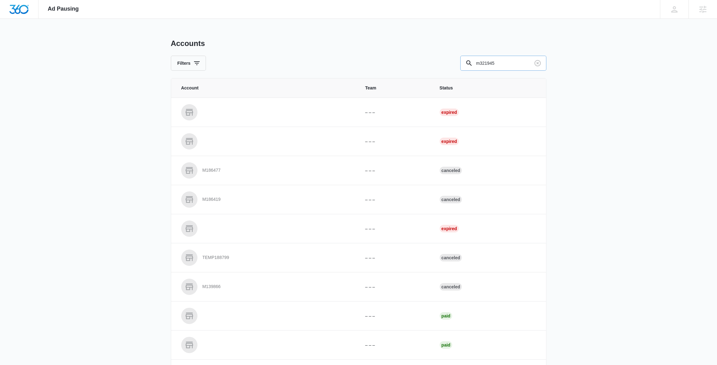 This screenshot has height=365, width=717. I want to click on a: M186477, so click(266, 171).